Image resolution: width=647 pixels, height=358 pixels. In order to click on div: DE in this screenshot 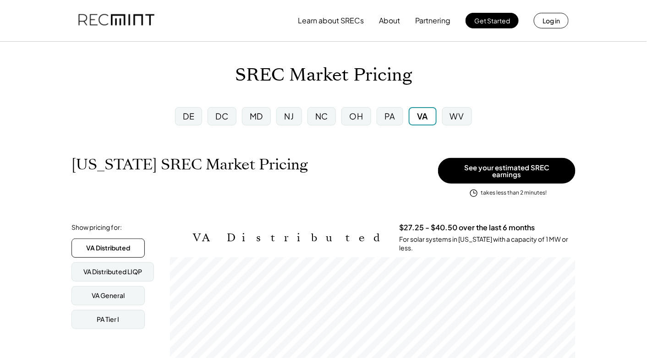, I will do `click(188, 116)`.